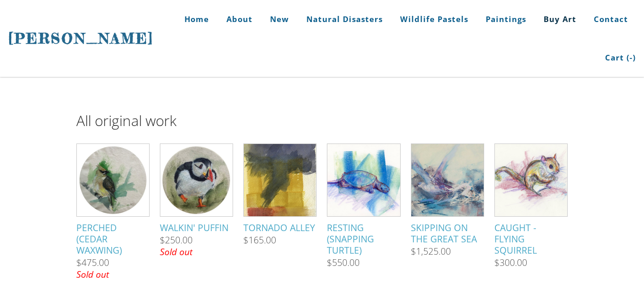 The height and width of the screenshot is (289, 644). What do you see at coordinates (363, 199) in the screenshot?
I see `a: Resting (Snapping Turtle)` at bounding box center [363, 199].